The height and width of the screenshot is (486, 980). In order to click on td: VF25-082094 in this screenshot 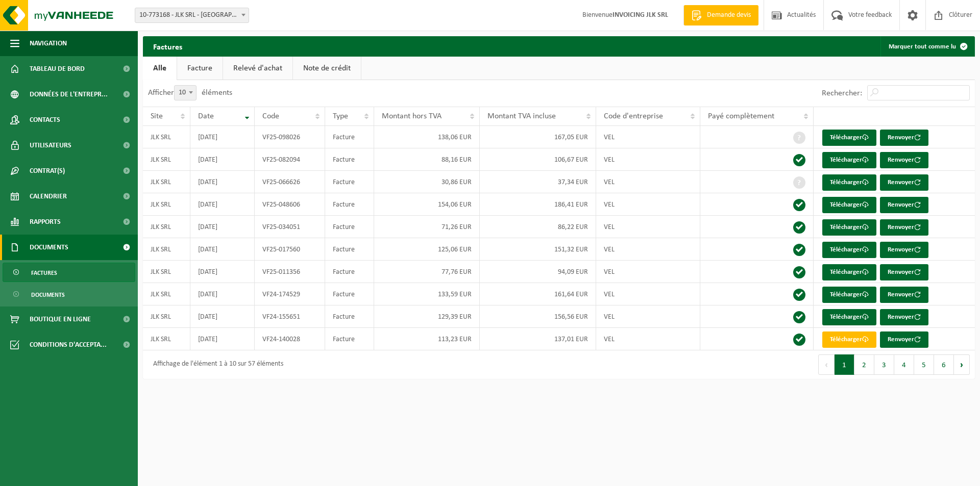, I will do `click(290, 160)`.